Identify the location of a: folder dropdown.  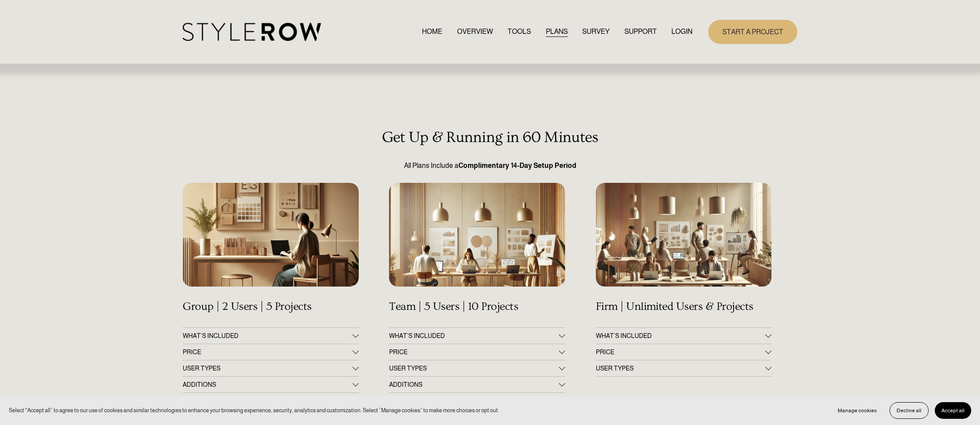
(641, 31).